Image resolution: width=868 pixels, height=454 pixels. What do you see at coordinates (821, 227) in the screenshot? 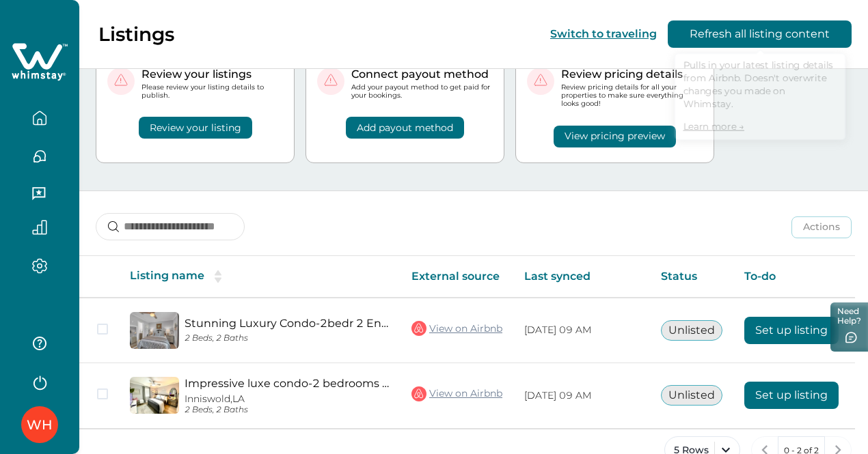
I see `button: Actions` at bounding box center [821, 227].